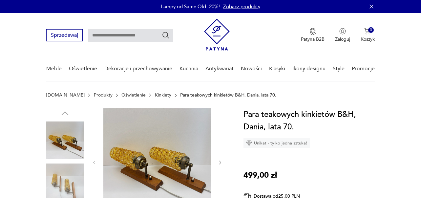 Image resolution: width=421 pixels, height=198 pixels. I want to click on a: Antykwariat, so click(220, 69).